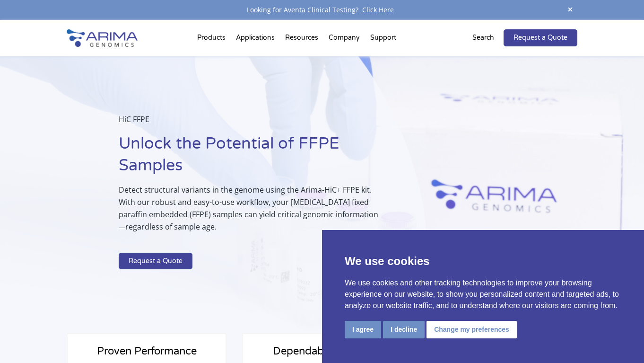 This screenshot has width=644, height=363. I want to click on button: Change my preferences, so click(472, 329).